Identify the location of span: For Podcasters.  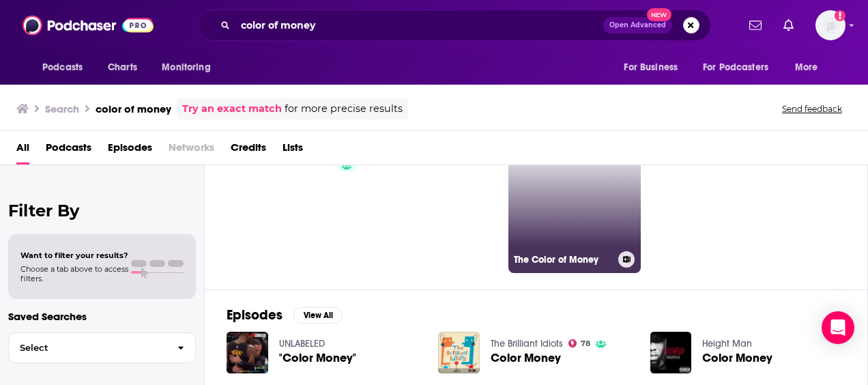
(736, 68).